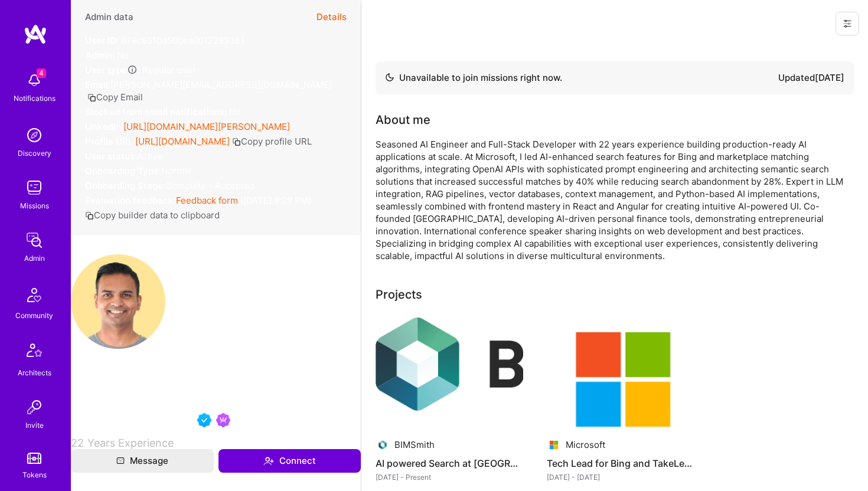  Describe the element at coordinates (109, 17) in the screenshot. I see `h4: Admin data` at that location.